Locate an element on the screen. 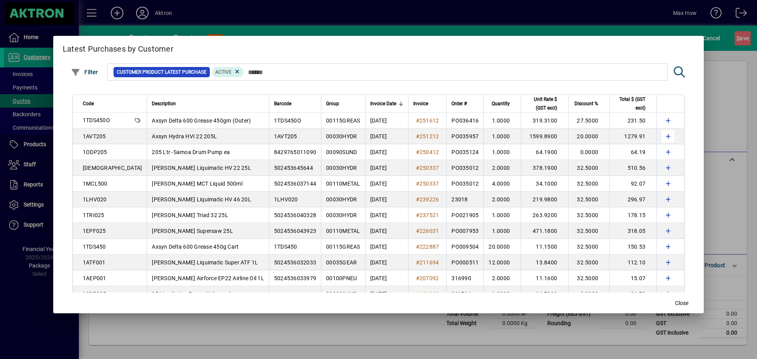  a: #251212 is located at coordinates (427, 136).